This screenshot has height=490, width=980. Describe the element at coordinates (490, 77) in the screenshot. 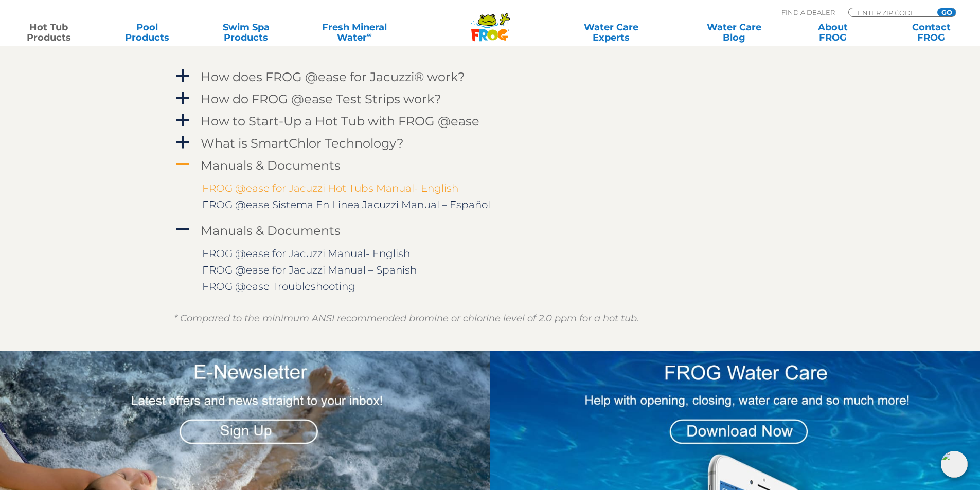

I see `a: a How does FROG @ease for Jacuzzi® work?` at that location.